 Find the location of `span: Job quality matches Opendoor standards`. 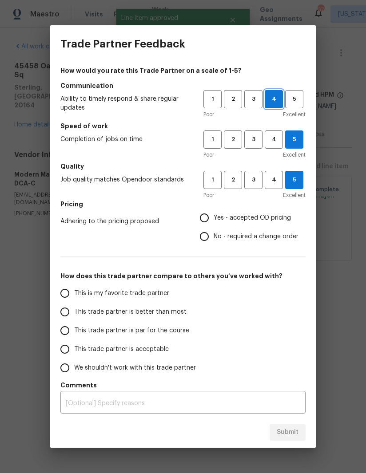

span: Job quality matches Opendoor standards is located at coordinates (125, 180).